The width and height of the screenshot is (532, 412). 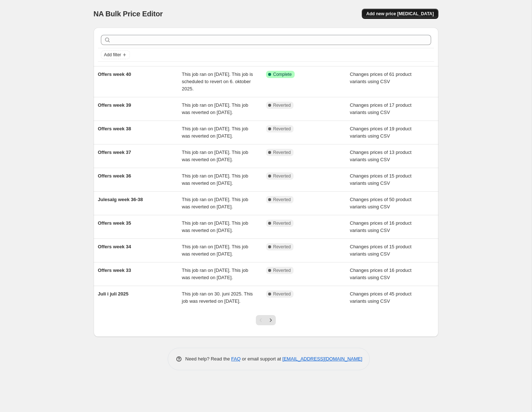 I want to click on span: Changes prices of 19 product variants using CSV, so click(x=381, y=132).